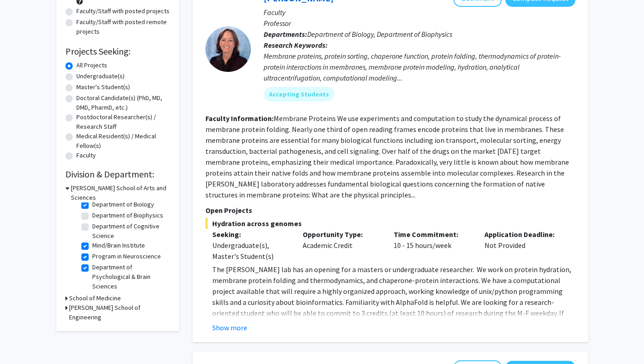 This screenshot has height=364, width=644. Describe the element at coordinates (123, 11) in the screenshot. I see `label: Faculty/Staff with posted projects` at that location.